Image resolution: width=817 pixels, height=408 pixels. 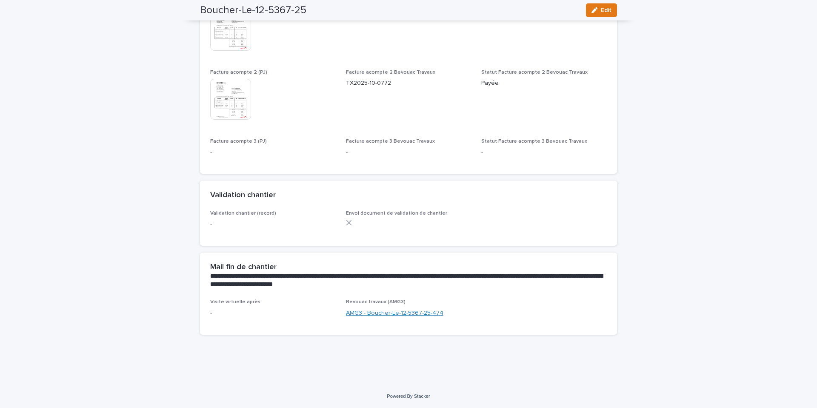 What do you see at coordinates (239, 72) in the screenshot?
I see `span: Facture acompte 2 (PJ)` at bounding box center [239, 72].